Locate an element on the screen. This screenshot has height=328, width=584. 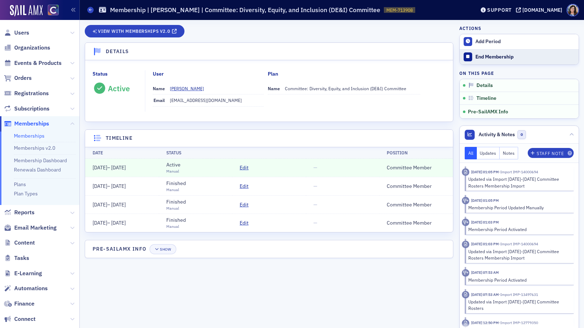
a: Memberships is located at coordinates (26, 124).